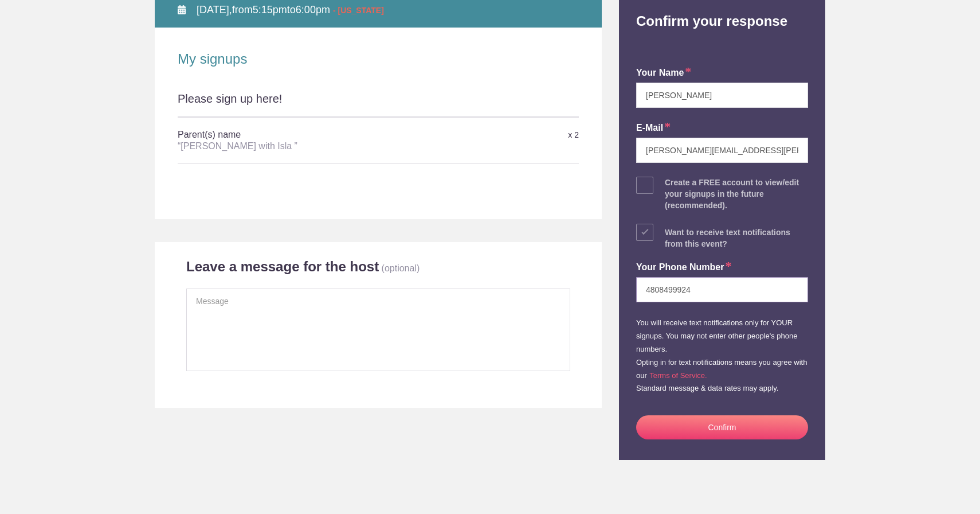  I want to click on div: x 2, so click(512, 135).